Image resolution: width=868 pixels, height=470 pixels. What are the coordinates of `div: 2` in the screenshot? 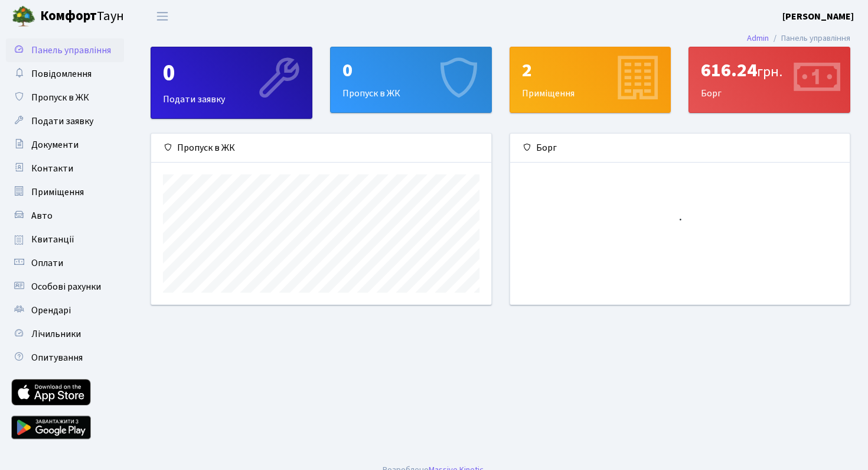 It's located at (590, 71).